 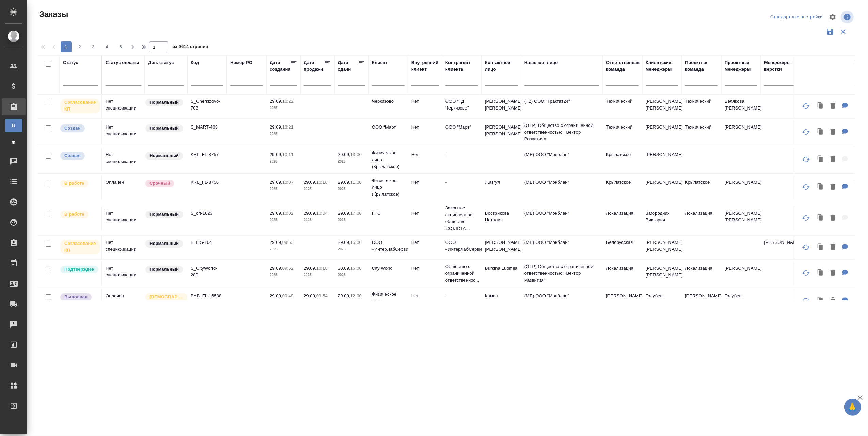 What do you see at coordinates (73, 129) in the screenshot?
I see `p: Создан` at bounding box center [73, 129].